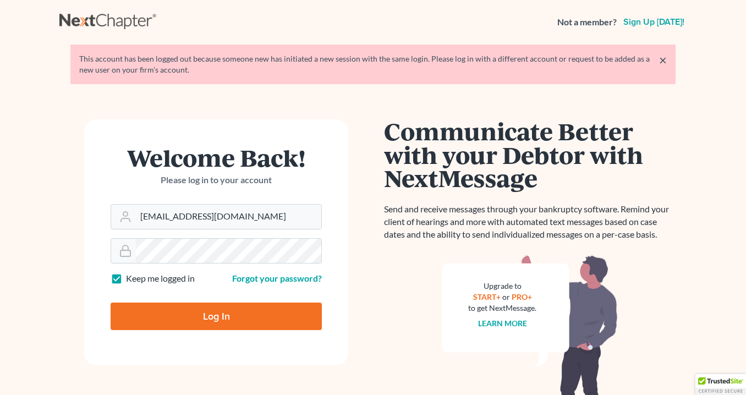 The height and width of the screenshot is (395, 746). What do you see at coordinates (587, 22) in the screenshot?
I see `strong: Not a member?` at bounding box center [587, 22].